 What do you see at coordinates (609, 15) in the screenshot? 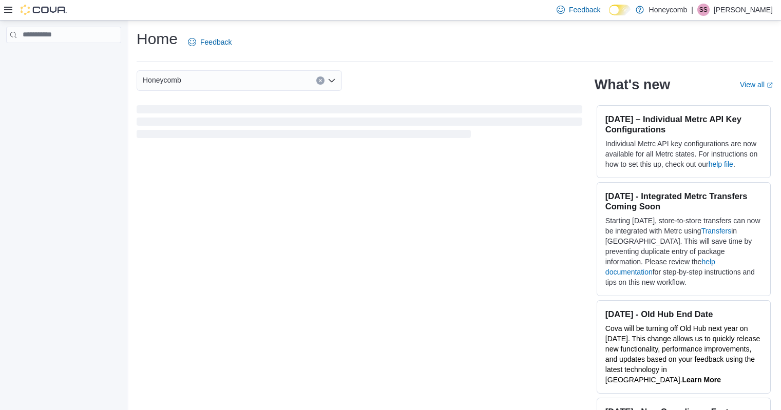
I see `span: Dark Mode` at bounding box center [609, 15].